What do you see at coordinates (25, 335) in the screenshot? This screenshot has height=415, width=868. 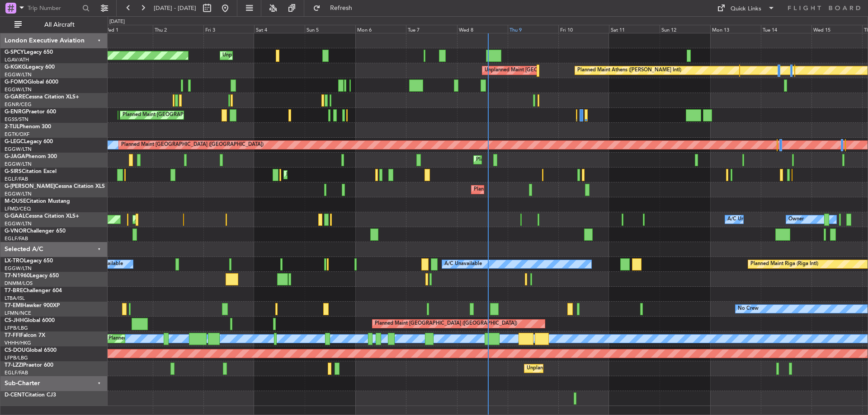 I see `a: T7-FFIFalcon 7X` at bounding box center [25, 335].